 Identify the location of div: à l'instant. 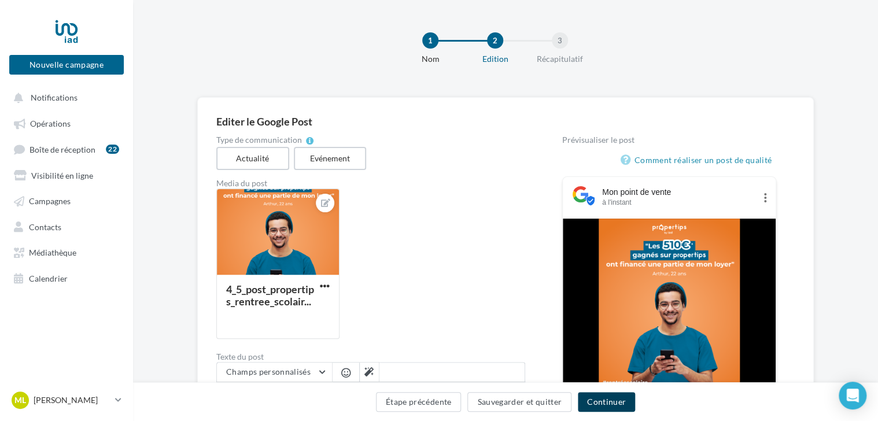
(679, 202).